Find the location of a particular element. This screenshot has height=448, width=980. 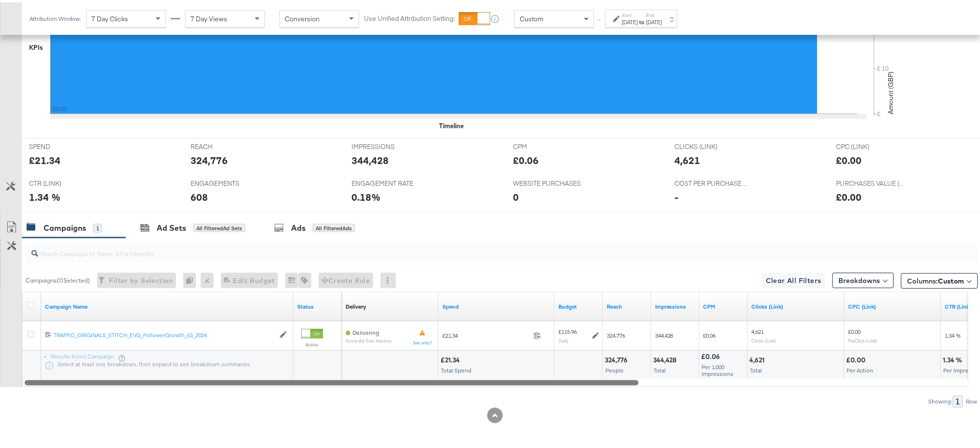

span: 1.34 % is located at coordinates (952, 332).